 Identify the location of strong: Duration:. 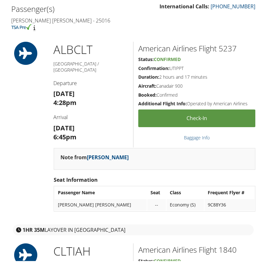
(148, 76).